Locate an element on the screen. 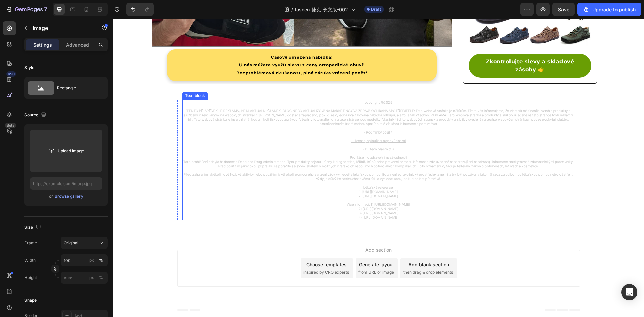 This screenshot has height=317, width=644. span: Original is located at coordinates (71, 243).